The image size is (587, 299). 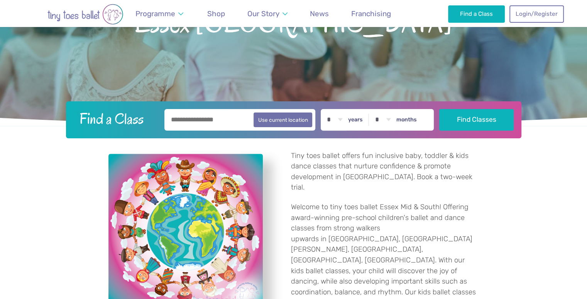 I want to click on a: Programme, so click(x=159, y=14).